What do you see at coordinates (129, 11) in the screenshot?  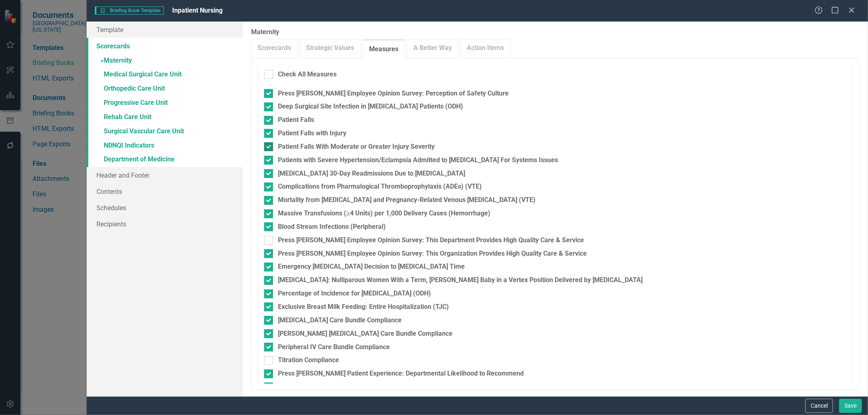 I see `span: Briefing Book Template` at bounding box center [129, 11].